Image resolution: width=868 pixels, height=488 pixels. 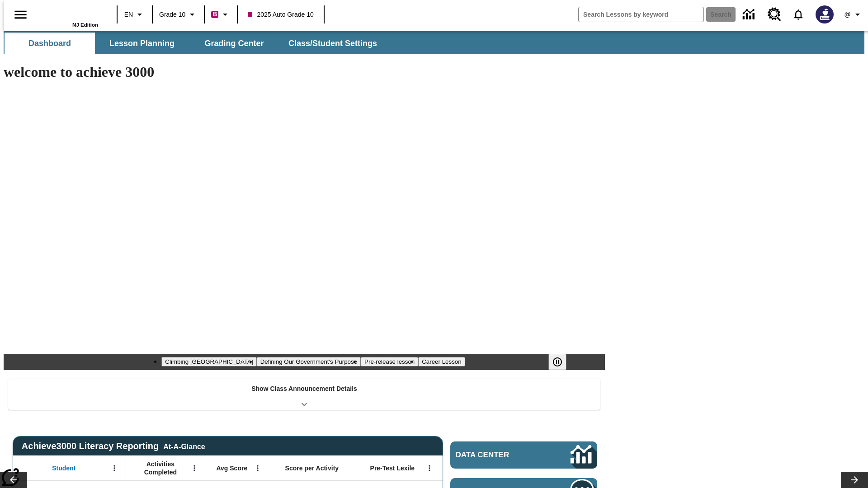 What do you see at coordinates (221, 14) in the screenshot?
I see `button: Boost Class color is violet red. Change class color` at bounding box center [221, 14].